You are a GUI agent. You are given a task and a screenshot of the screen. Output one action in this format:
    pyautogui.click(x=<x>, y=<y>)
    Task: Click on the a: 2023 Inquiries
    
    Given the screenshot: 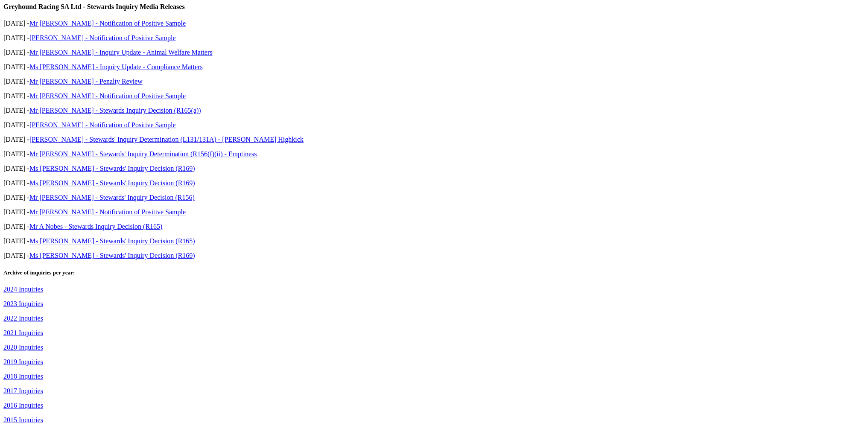 What is the action you would take?
    pyautogui.click(x=23, y=304)
    